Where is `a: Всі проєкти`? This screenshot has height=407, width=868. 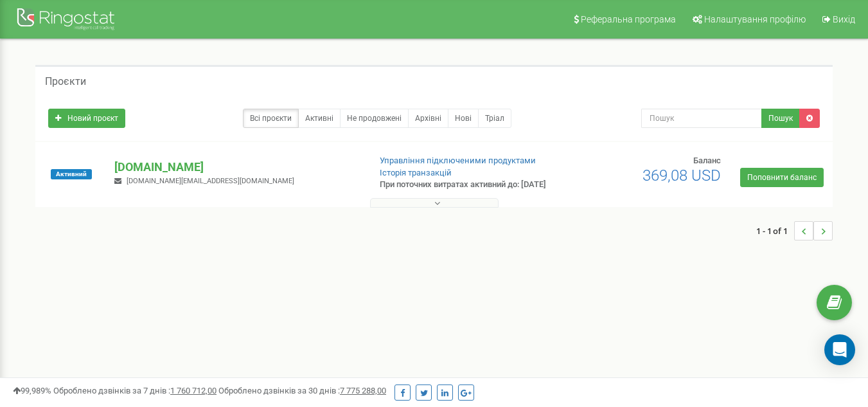 a: Всі проєкти is located at coordinates (271, 119).